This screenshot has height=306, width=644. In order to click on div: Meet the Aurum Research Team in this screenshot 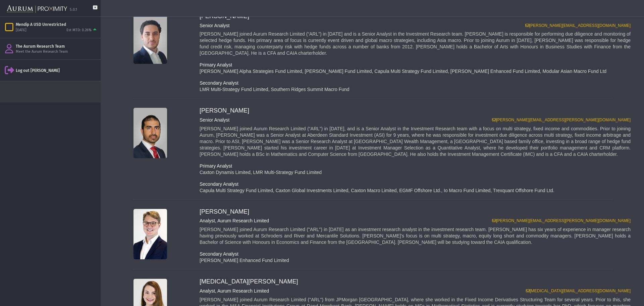, I will do `click(57, 52)`.